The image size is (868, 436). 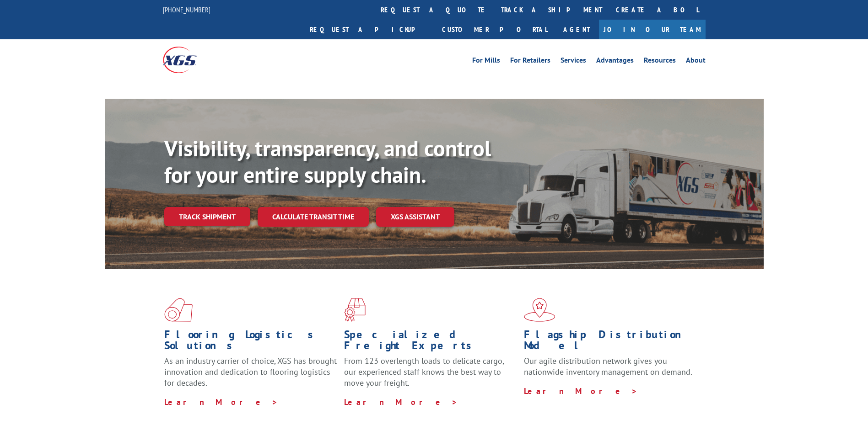 What do you see at coordinates (368, 29) in the screenshot?
I see `a: Request a pickup` at bounding box center [368, 29].